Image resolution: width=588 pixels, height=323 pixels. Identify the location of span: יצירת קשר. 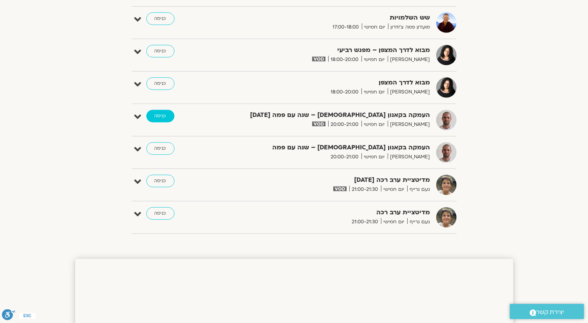
(550, 312).